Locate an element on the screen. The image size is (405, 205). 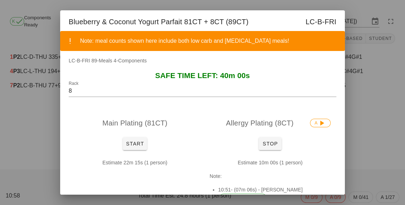
button: Stop is located at coordinates (270, 143).